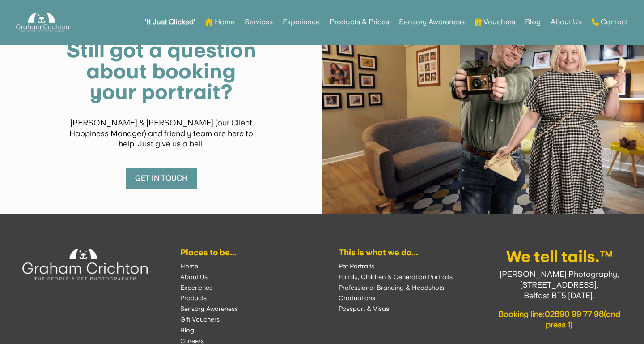 The height and width of the screenshot is (344, 644). What do you see at coordinates (395, 276) in the screenshot?
I see `a: Family, Children & Generation Portraits` at bounding box center [395, 276].